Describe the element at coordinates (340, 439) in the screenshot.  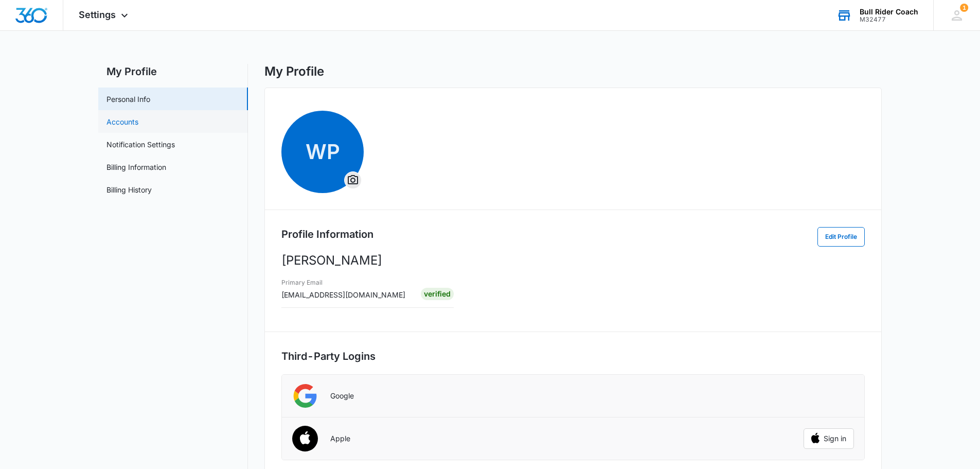
I see `p: Apple` at that location.